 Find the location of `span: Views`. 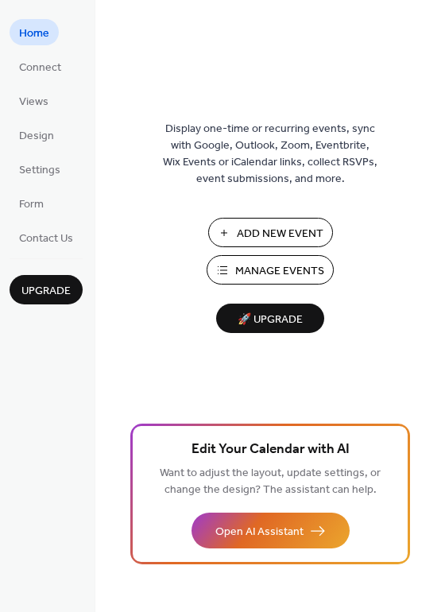

span: Views is located at coordinates (33, 102).